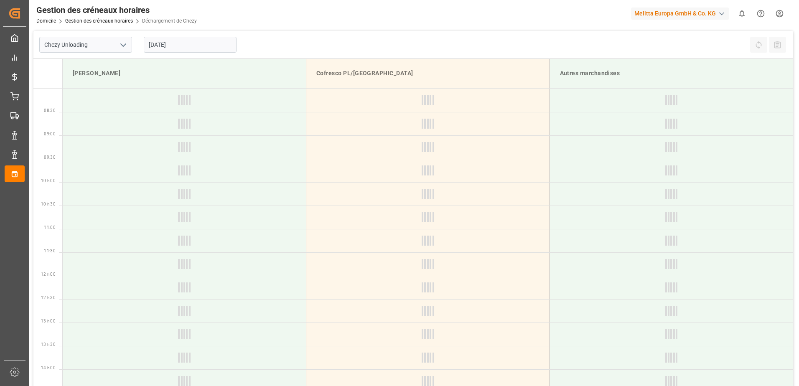 The width and height of the screenshot is (799, 386). What do you see at coordinates (123, 45) in the screenshot?
I see `button: open menu` at bounding box center [123, 45].